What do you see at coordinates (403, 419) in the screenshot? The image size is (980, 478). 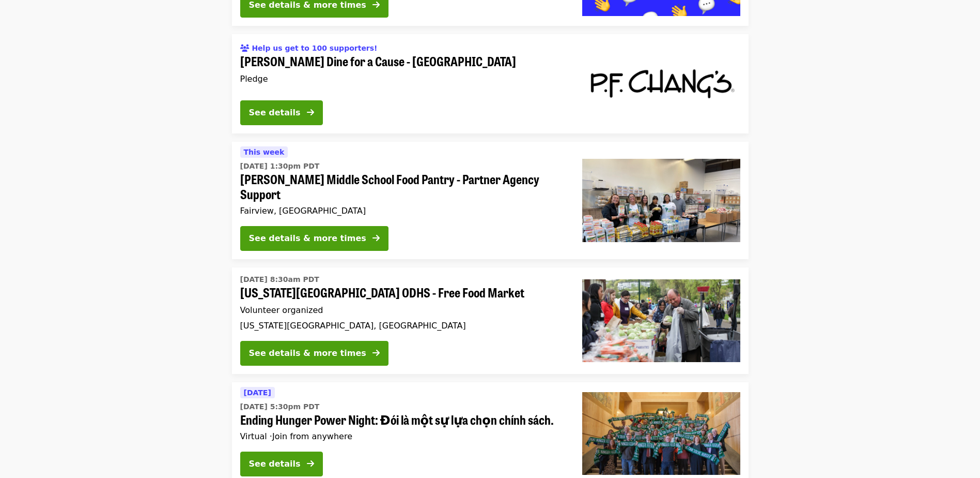 I see `span: Ending Hunger Power Night: Đói là một sự lựa chọn chính sách.` at bounding box center [403, 419].